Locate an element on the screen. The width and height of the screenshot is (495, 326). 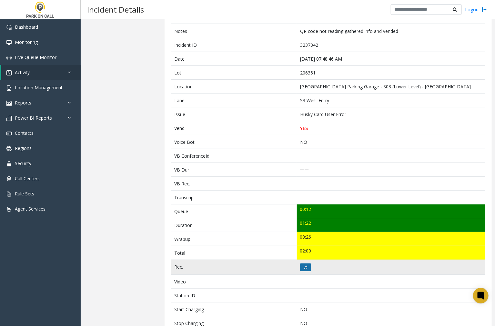
td: VB Rec. is located at coordinates (234, 184).